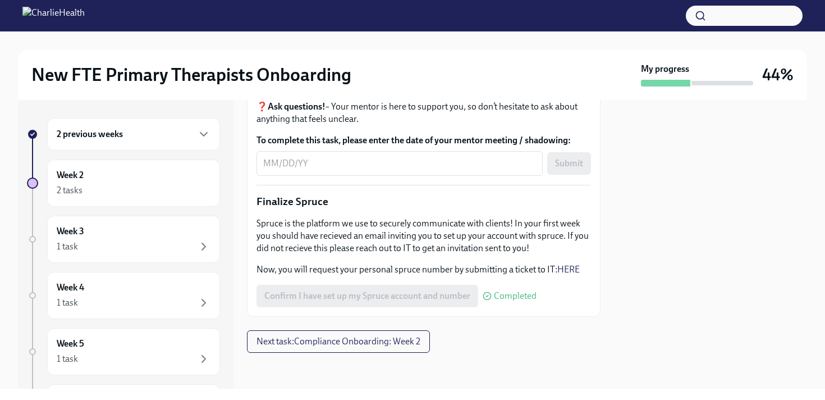  What do you see at coordinates (70, 190) in the screenshot?
I see `div: 2 tasks` at bounding box center [70, 190].